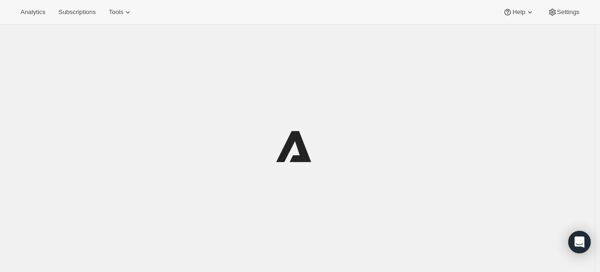 The width and height of the screenshot is (600, 272). Describe the element at coordinates (116, 12) in the screenshot. I see `span: Tools` at that location.